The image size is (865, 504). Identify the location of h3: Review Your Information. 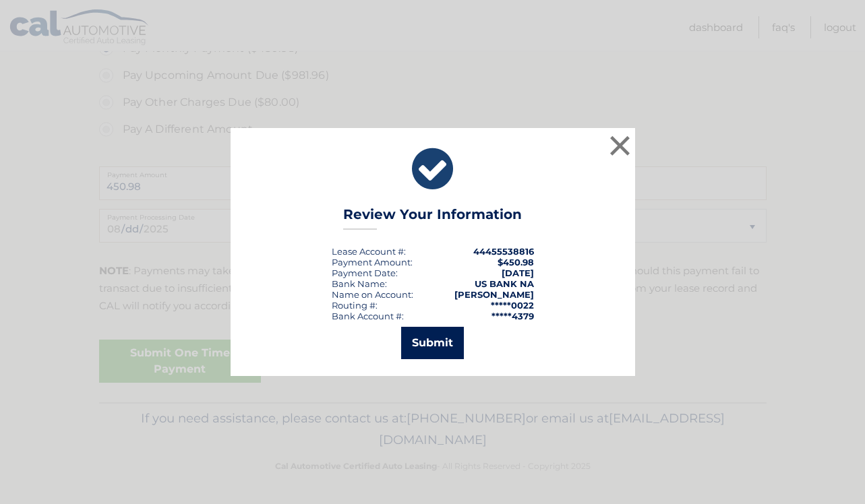
(432, 218).